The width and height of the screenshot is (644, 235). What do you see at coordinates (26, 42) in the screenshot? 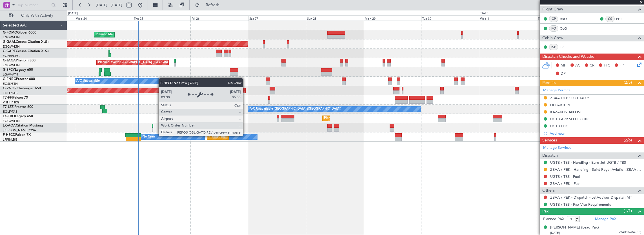
I see `a: G-GAALCessna Citation XLS+` at bounding box center [26, 42].